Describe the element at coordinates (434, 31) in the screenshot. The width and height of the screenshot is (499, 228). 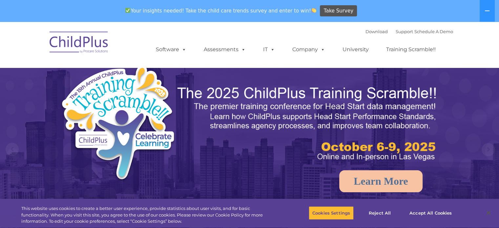
I see `a: Schedule A Demo` at that location.